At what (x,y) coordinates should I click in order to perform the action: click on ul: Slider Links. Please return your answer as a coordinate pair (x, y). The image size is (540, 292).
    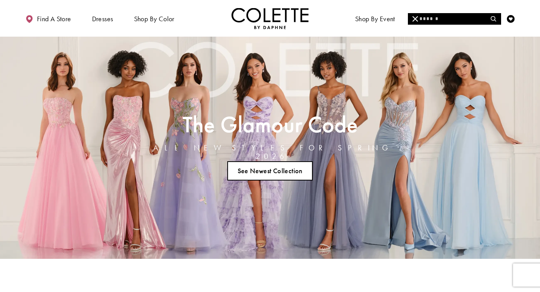
    Looking at the image, I should click on (270, 171).